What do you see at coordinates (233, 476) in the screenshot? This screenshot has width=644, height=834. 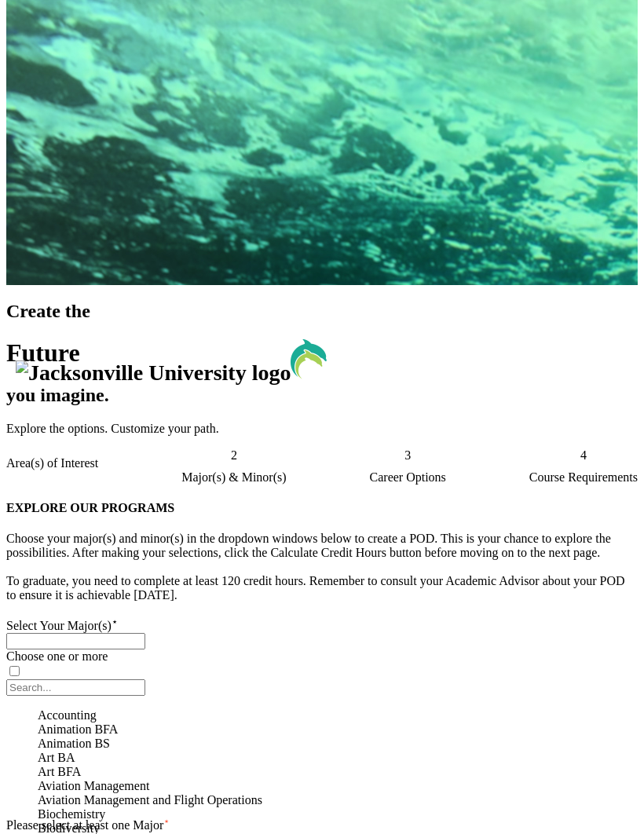 I see `span: Major(s) & Minor(s)` at bounding box center [233, 476].